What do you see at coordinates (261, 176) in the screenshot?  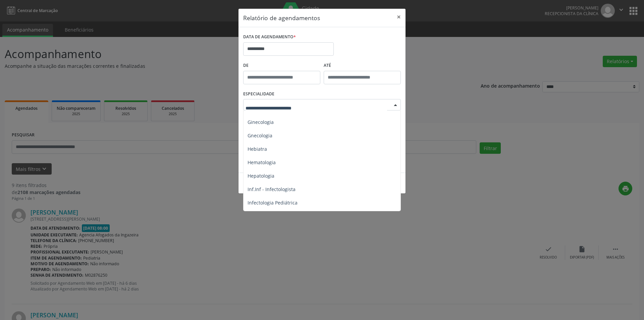 I see `span: Hepatologia` at bounding box center [261, 176].